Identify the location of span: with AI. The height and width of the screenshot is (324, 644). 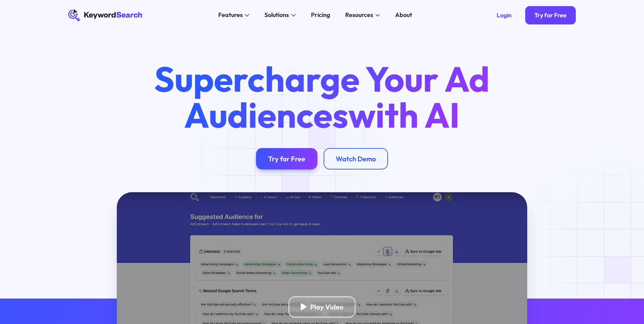
(404, 115).